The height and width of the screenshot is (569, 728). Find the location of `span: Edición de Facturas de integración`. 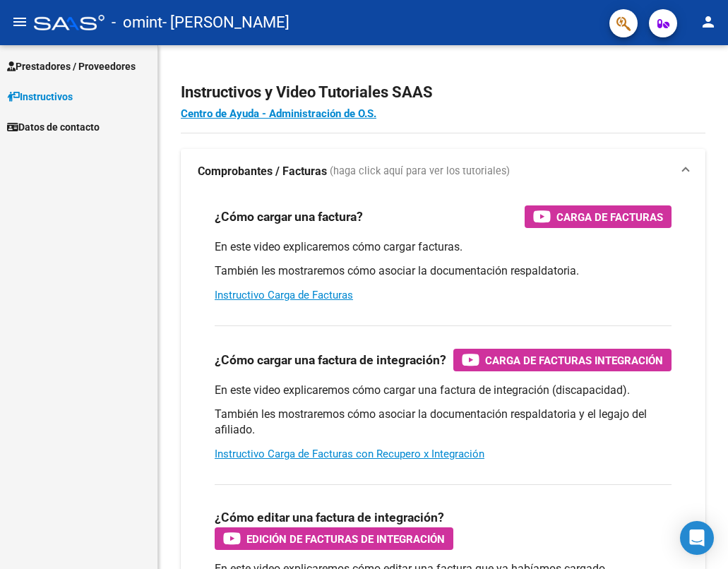

span: Edición de Facturas de integración is located at coordinates (345, 539).